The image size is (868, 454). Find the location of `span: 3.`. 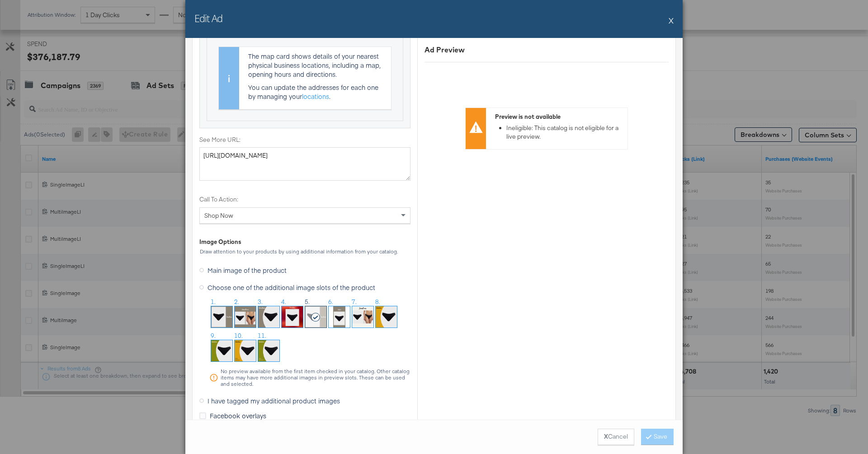

span: 3. is located at coordinates (260, 302).